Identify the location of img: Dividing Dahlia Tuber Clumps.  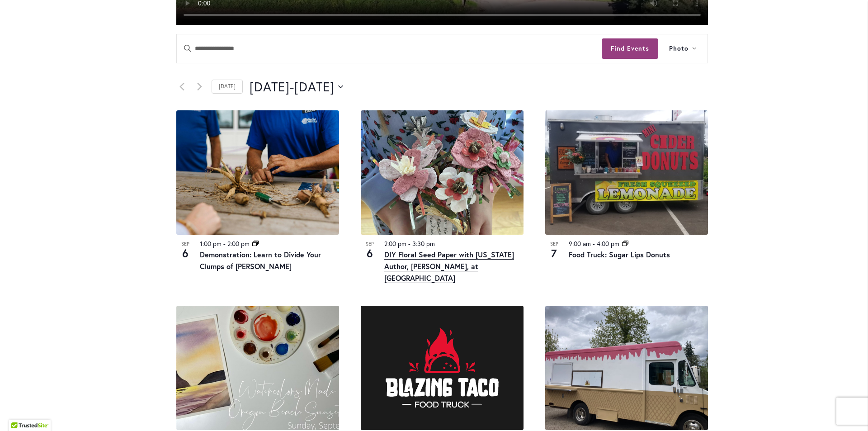
(258, 172).